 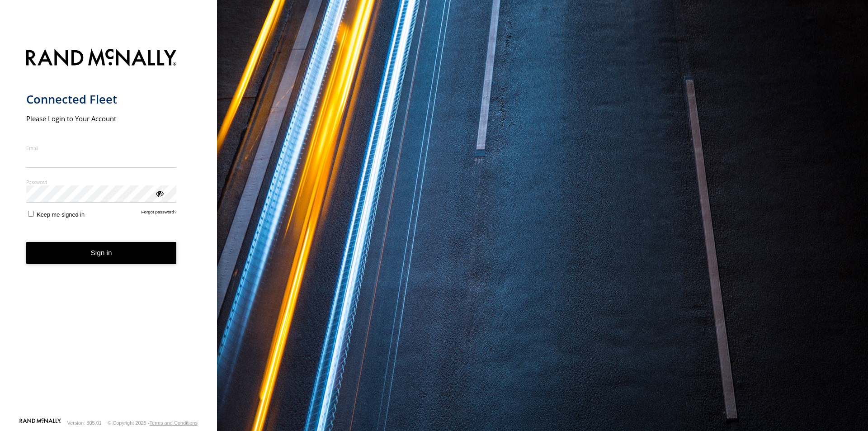 What do you see at coordinates (101, 148) in the screenshot?
I see `label: Email` at bounding box center [101, 148].